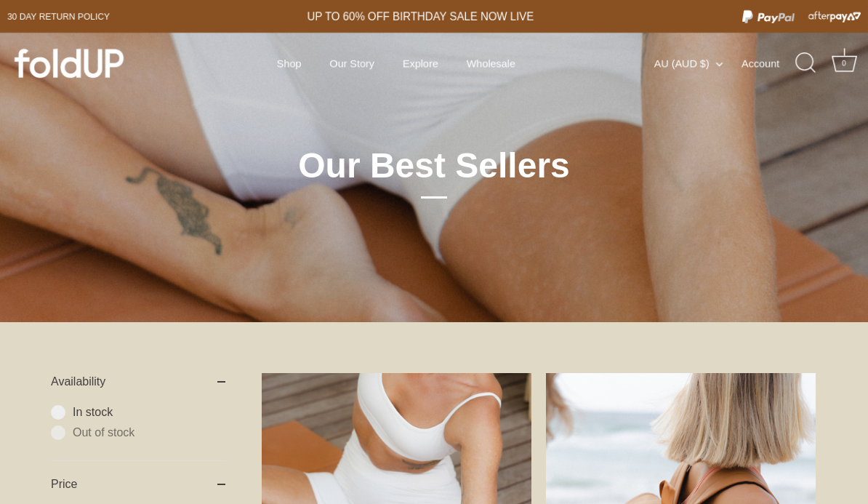 The image size is (868, 504). What do you see at coordinates (351, 63) in the screenshot?
I see `a: Our Story` at bounding box center [351, 63].